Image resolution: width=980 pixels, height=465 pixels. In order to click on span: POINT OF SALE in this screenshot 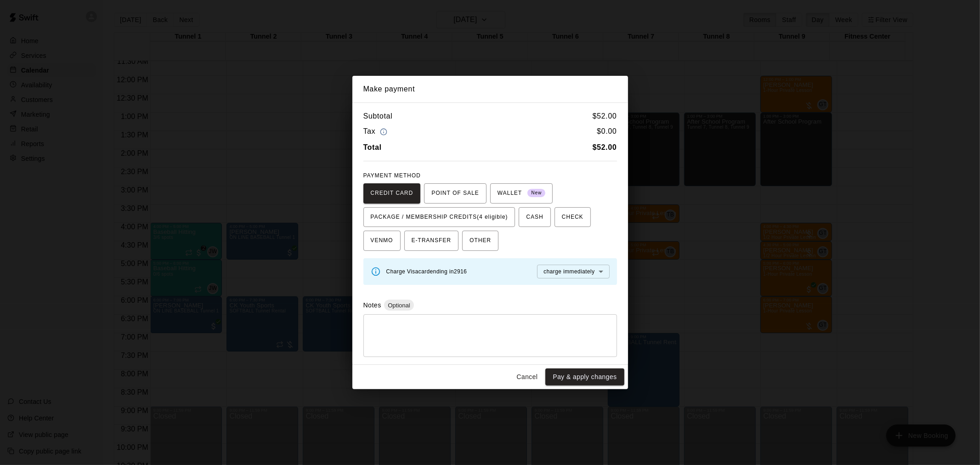, I will do `click(455, 194)`.